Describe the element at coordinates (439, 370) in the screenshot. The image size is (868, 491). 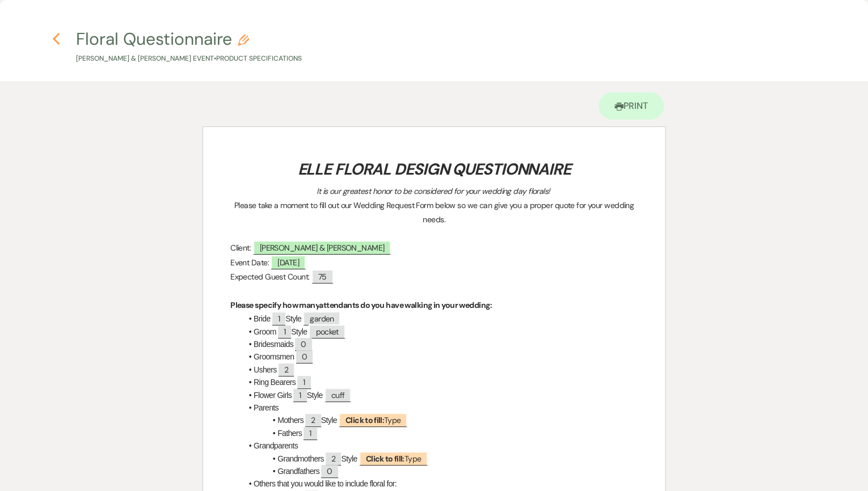
I see `li: Ushers` at that location.